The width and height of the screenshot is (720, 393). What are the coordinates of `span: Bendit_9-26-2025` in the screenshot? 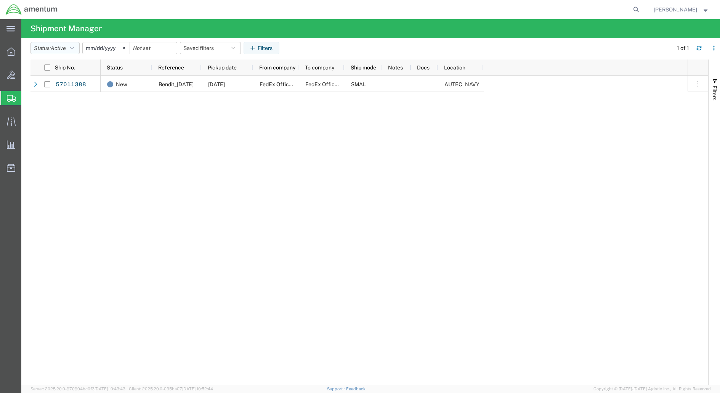 It's located at (176, 84).